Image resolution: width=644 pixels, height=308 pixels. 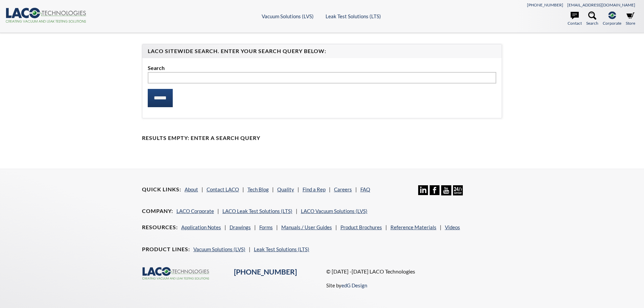 I want to click on a: LACO Vacuum Solutions (LVS), so click(x=334, y=211).